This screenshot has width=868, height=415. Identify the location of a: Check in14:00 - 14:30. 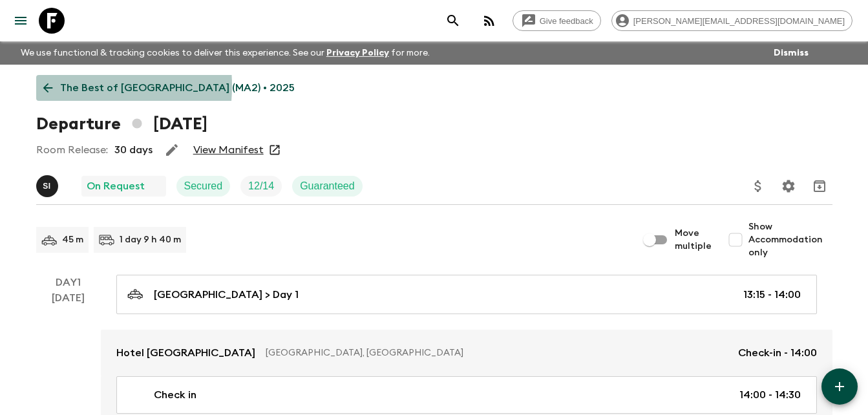
(467, 396).